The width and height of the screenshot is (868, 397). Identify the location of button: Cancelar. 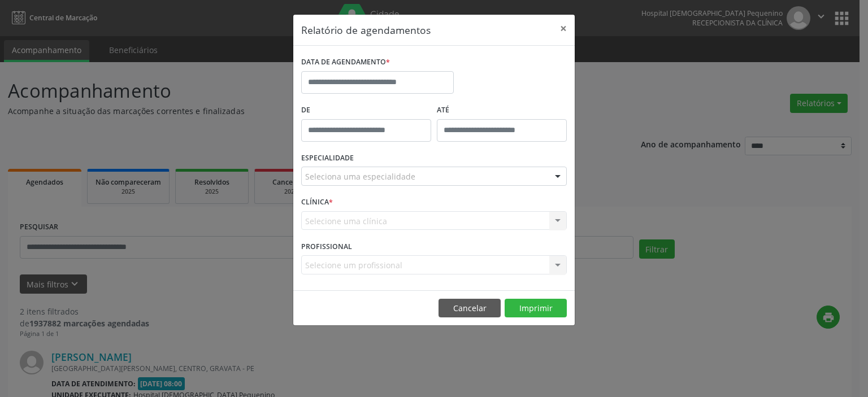
(470, 308).